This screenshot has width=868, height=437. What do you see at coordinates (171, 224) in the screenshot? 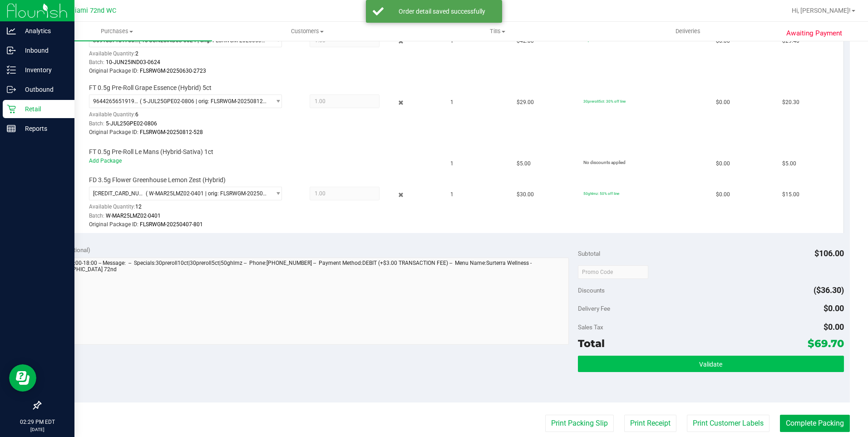
I see `span: FLSRWGM-20250407-801` at bounding box center [171, 224].